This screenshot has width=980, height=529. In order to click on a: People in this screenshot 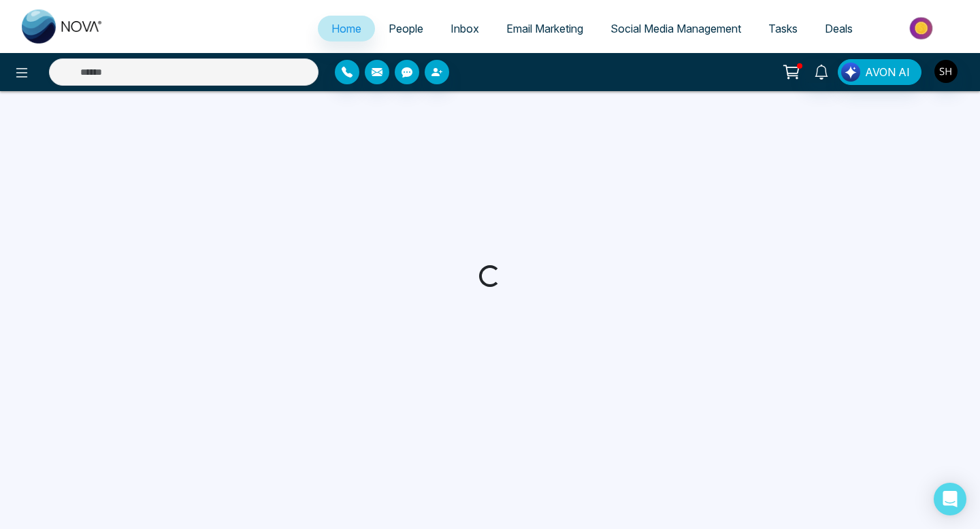, I will do `click(406, 28)`.